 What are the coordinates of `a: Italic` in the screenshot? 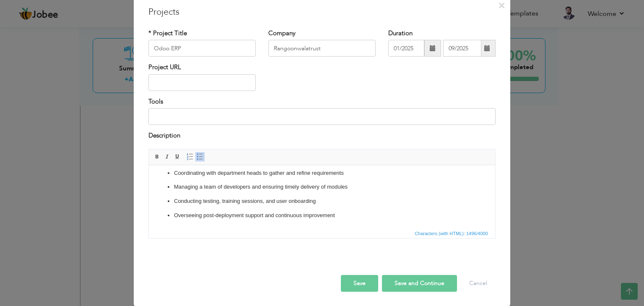 It's located at (168, 157).